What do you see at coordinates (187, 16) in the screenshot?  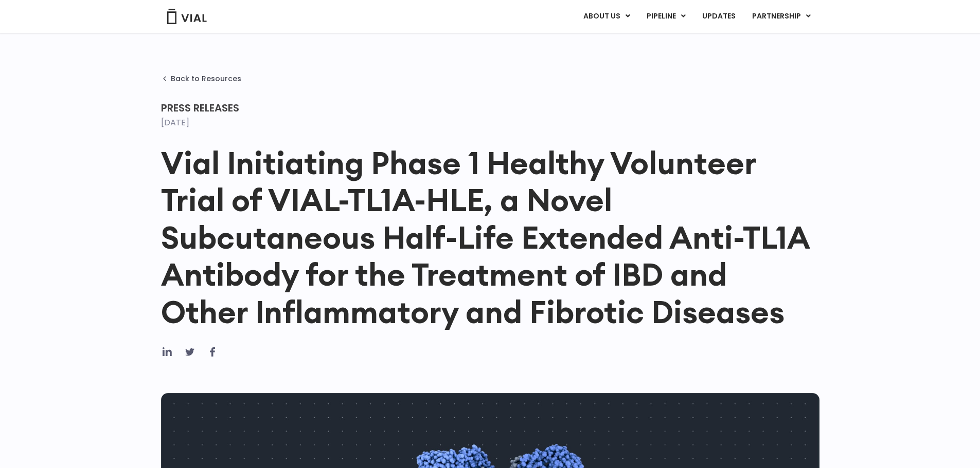 I see `img: Vial Logo` at bounding box center [187, 16].